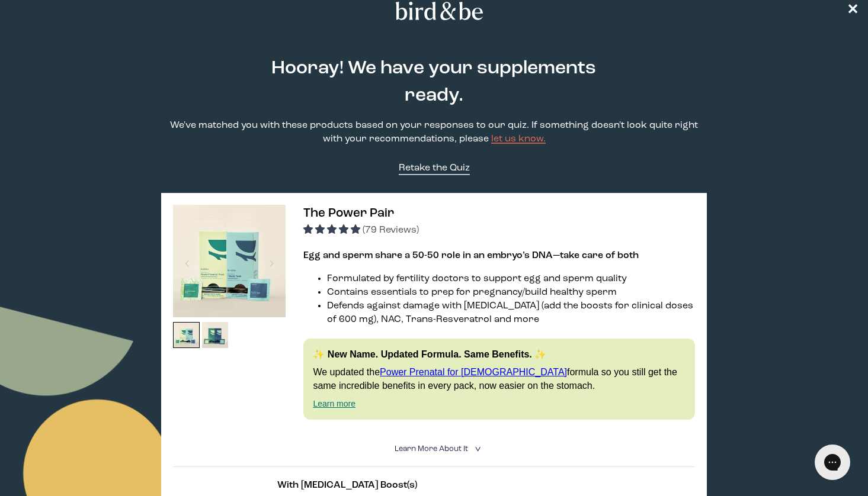 This screenshot has width=868, height=496. I want to click on summary: Learn More About it <, so click(435, 449).